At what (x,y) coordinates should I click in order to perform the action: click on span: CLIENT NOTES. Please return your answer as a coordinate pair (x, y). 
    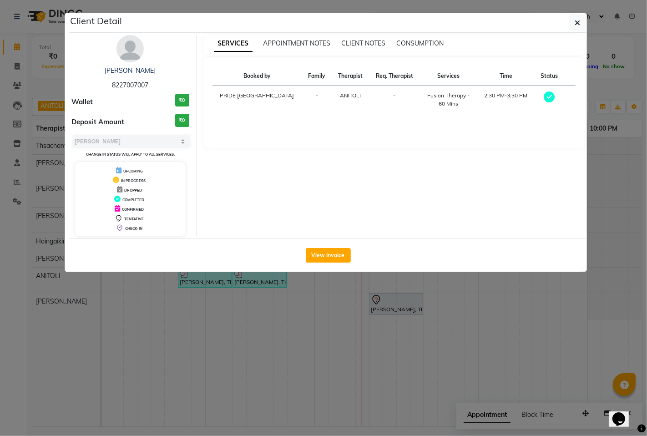
    Looking at the image, I should click on (364, 43).